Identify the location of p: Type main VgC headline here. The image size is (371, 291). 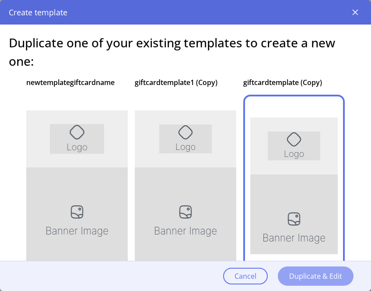
(131, 91).